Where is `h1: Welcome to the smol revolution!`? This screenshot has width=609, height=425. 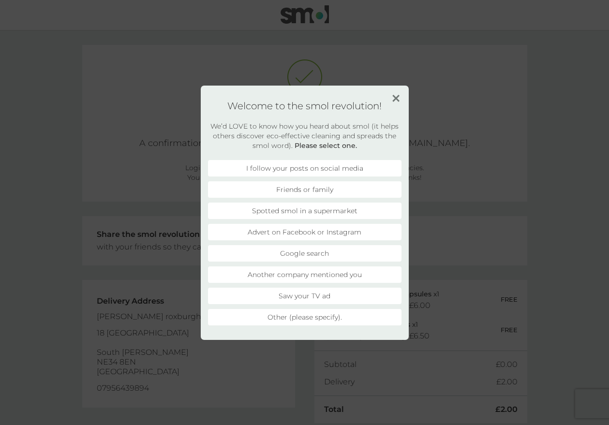 h1: Welcome to the smol revolution! is located at coordinates (305, 106).